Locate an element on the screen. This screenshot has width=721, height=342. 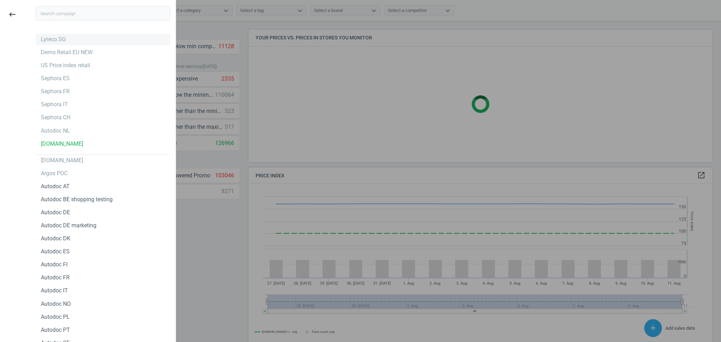
div: Demo Retail EU NEW is located at coordinates (67, 52).